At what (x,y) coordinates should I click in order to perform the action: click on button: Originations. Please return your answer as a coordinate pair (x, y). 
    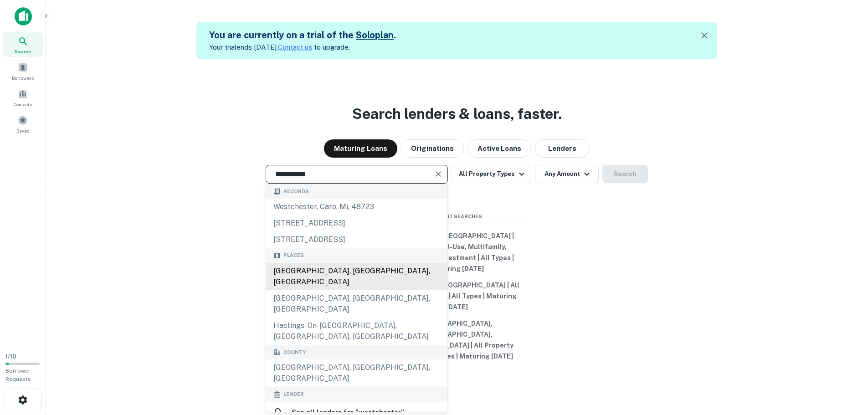
    Looking at the image, I should click on (432, 149).